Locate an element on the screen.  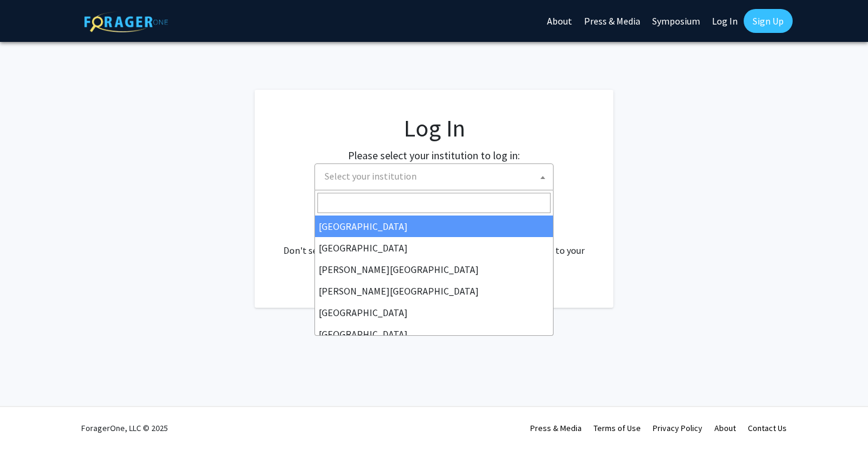
img: ForagerOne Logo is located at coordinates (126, 21).